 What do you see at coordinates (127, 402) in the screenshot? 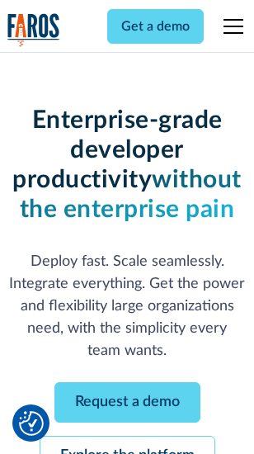
I see `a: Request a demo` at bounding box center [127, 402].